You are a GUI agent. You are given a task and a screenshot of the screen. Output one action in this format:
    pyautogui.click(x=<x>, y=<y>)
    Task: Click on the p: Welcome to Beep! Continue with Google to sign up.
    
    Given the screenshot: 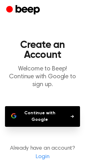 What is the action you would take?
    pyautogui.click(x=43, y=77)
    